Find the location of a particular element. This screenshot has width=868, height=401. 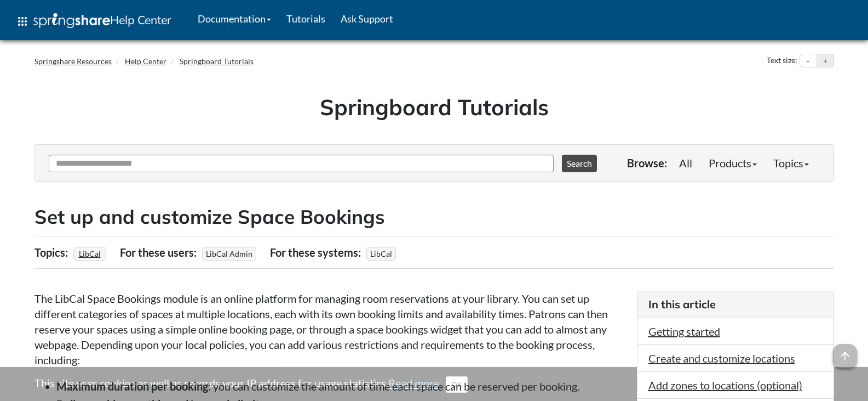

div: For these users: is located at coordinates (159, 252).